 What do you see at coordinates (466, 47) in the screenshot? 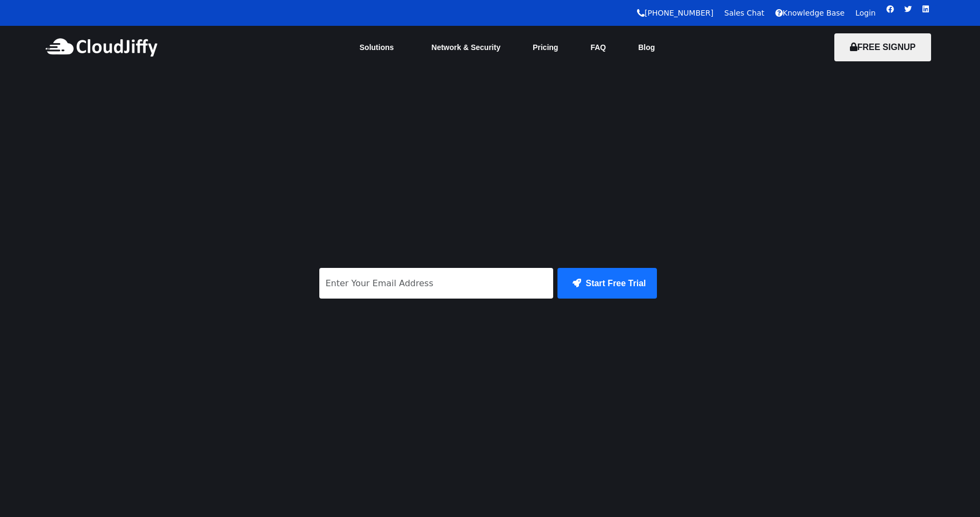
I see `a: Network & Security` at bounding box center [466, 47].